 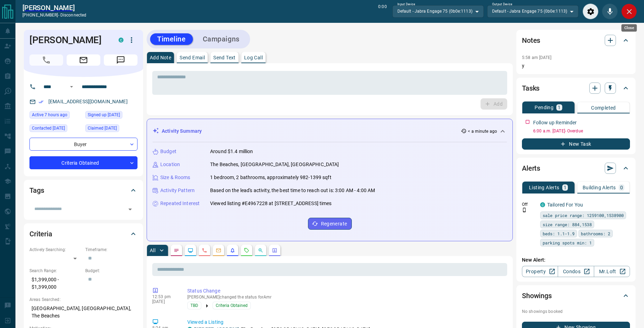 What do you see at coordinates (194, 305) in the screenshot?
I see `span: TBD` at bounding box center [194, 305].